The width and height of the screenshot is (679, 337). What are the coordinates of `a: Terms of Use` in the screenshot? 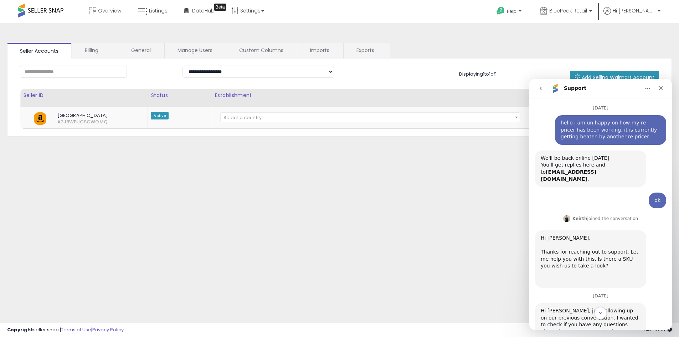 It's located at (76, 329).